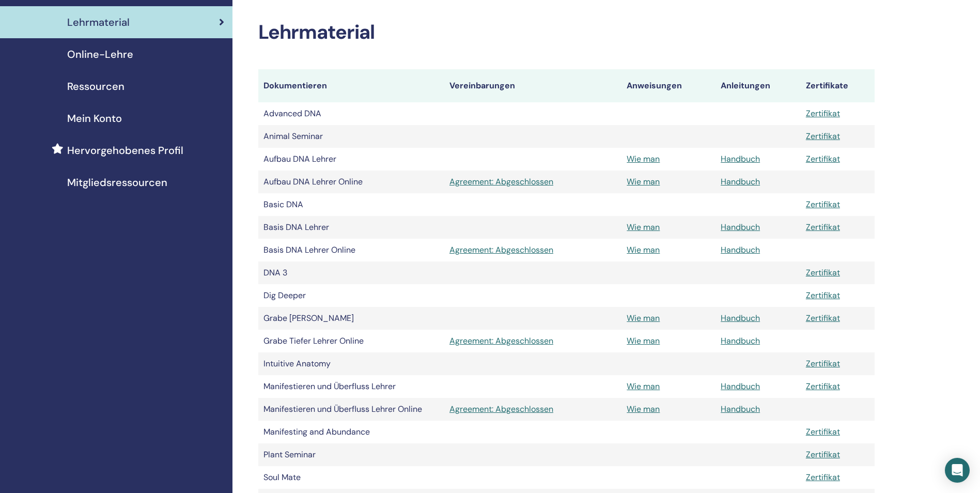 The height and width of the screenshot is (493, 980). I want to click on td: DNA 3, so click(351, 273).